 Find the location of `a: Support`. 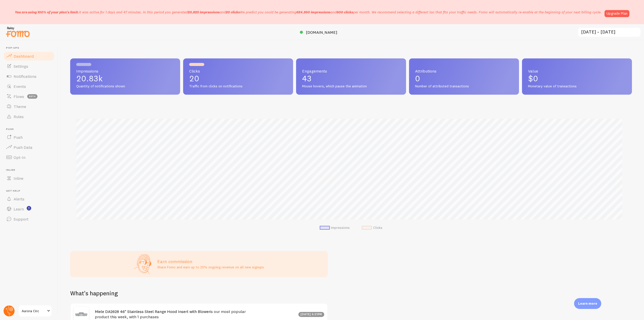

a: Support is located at coordinates (29, 219).